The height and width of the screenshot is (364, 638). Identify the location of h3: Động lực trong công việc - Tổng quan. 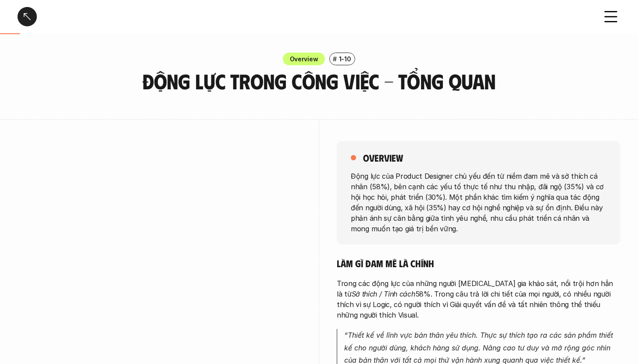
(319, 81).